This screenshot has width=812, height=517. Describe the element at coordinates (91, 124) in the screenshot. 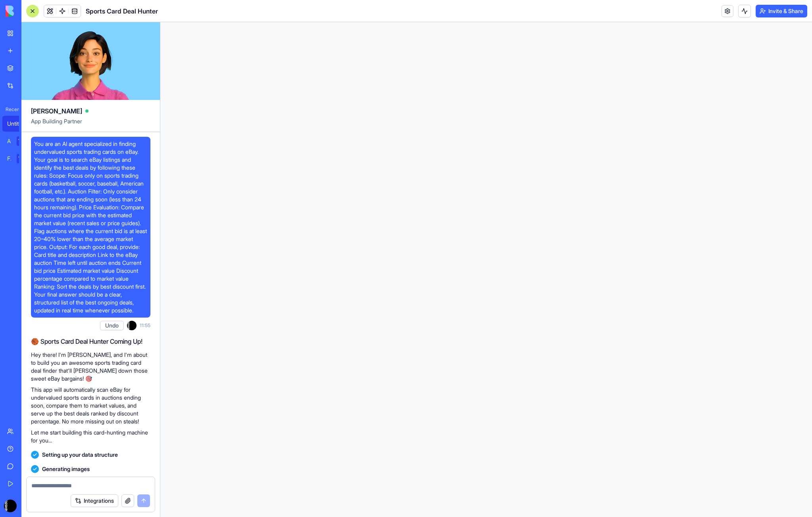

I see `span: App Building Partner` at that location.